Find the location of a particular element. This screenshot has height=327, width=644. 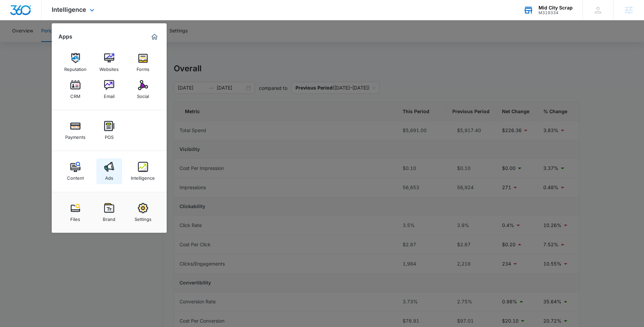

div: Content is located at coordinates (75, 176).